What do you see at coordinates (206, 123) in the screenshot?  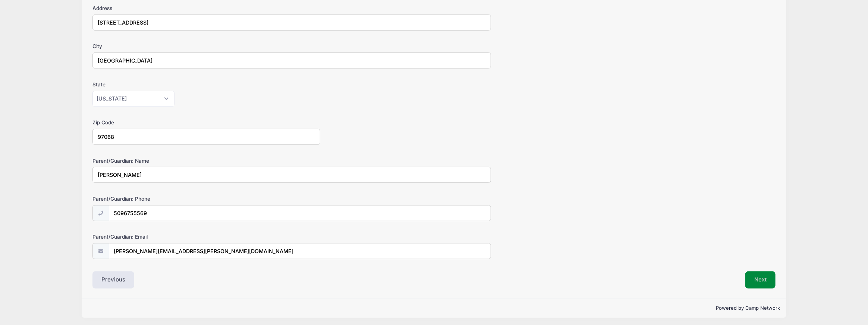 I see `label: Zip Code` at bounding box center [206, 123].